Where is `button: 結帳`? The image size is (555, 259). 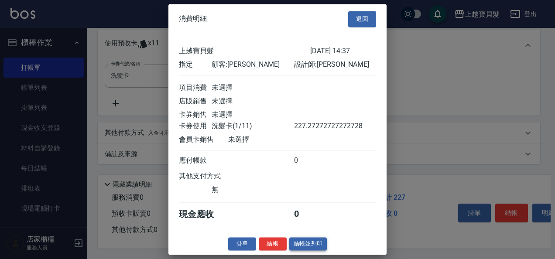 button: 結帳 is located at coordinates (273, 244).